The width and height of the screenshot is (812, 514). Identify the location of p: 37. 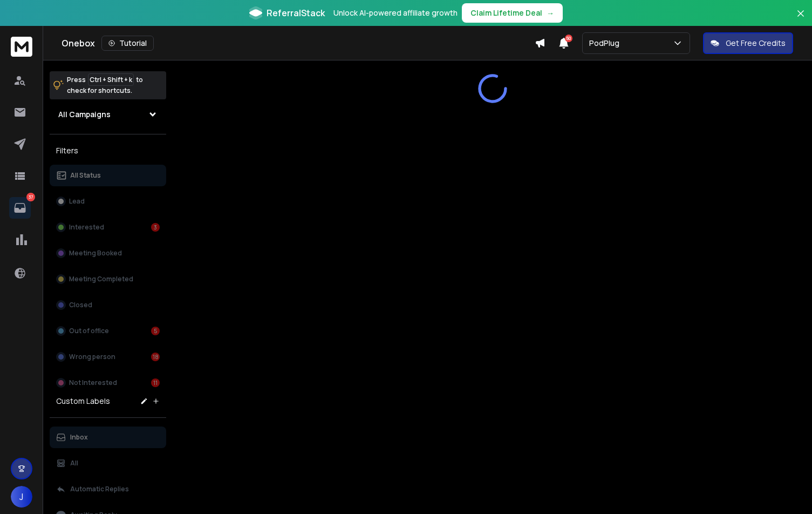
(31, 197).